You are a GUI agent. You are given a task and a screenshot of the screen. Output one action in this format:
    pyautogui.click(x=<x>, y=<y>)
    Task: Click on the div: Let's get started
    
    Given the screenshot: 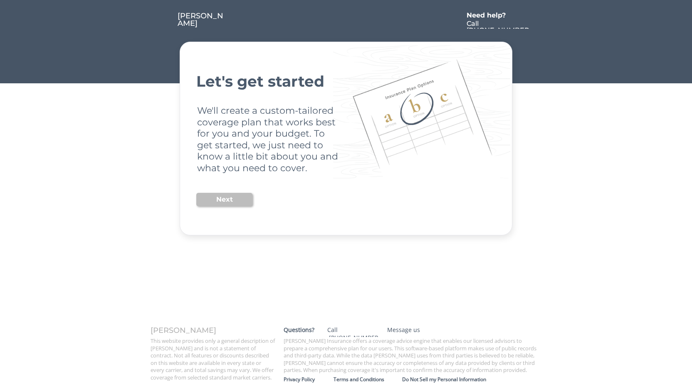 What is the action you would take?
    pyautogui.click(x=346, y=81)
    